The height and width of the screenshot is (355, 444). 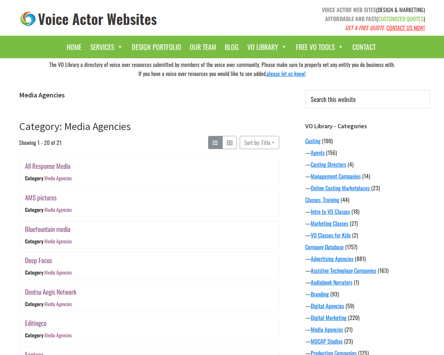 I want to click on a: please let us know!, so click(x=286, y=74).